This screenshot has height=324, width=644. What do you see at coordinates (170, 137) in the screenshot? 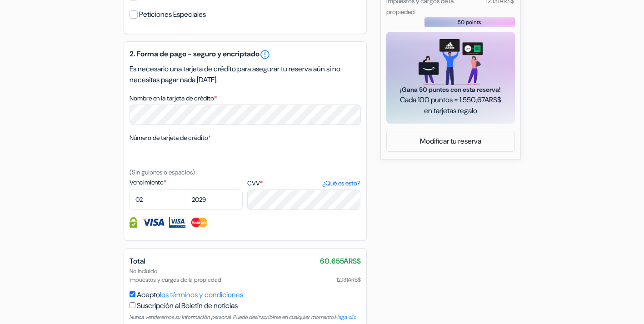
I see `label: Número de tarjeta de crédito` at bounding box center [170, 137].